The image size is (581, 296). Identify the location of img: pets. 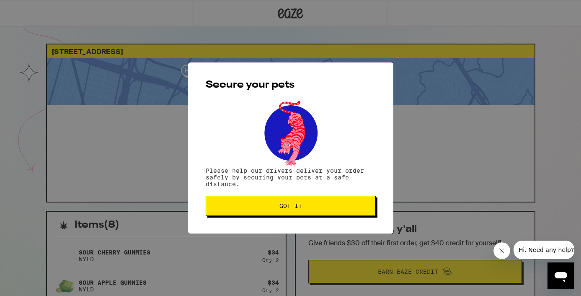
(291, 133).